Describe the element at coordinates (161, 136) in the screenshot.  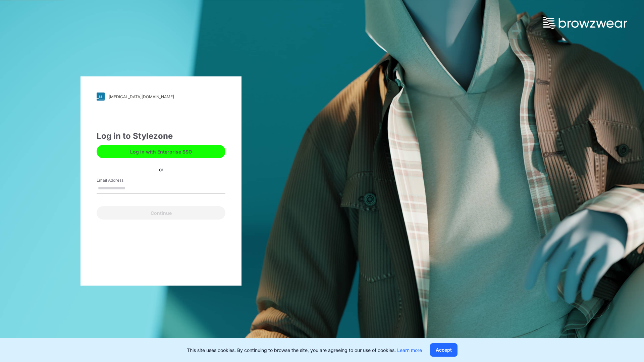
I see `div: Log in to Stylezone` at that location.